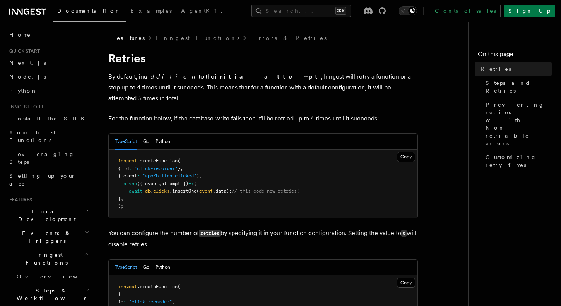 Image resolution: width=561 pixels, height=306 pixels. What do you see at coordinates (171, 76) in the screenshot?
I see `em: addition` at bounding box center [171, 76].